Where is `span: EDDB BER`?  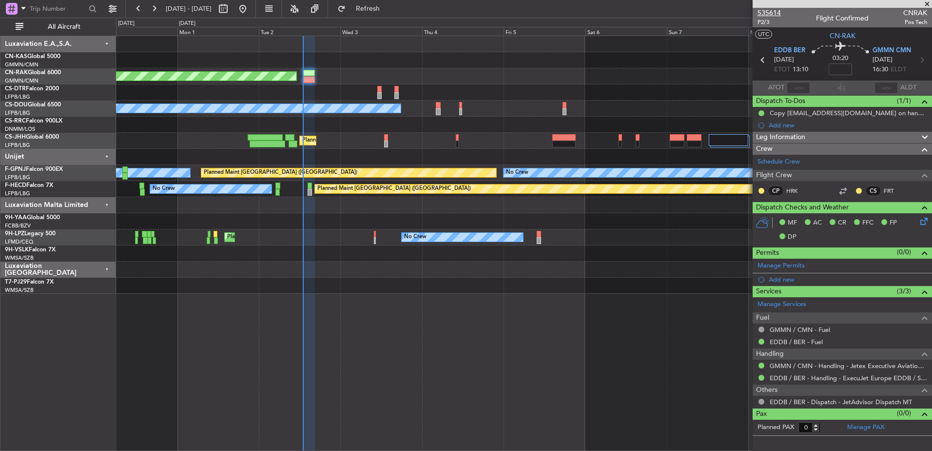
span: EDDB BER is located at coordinates (790, 51).